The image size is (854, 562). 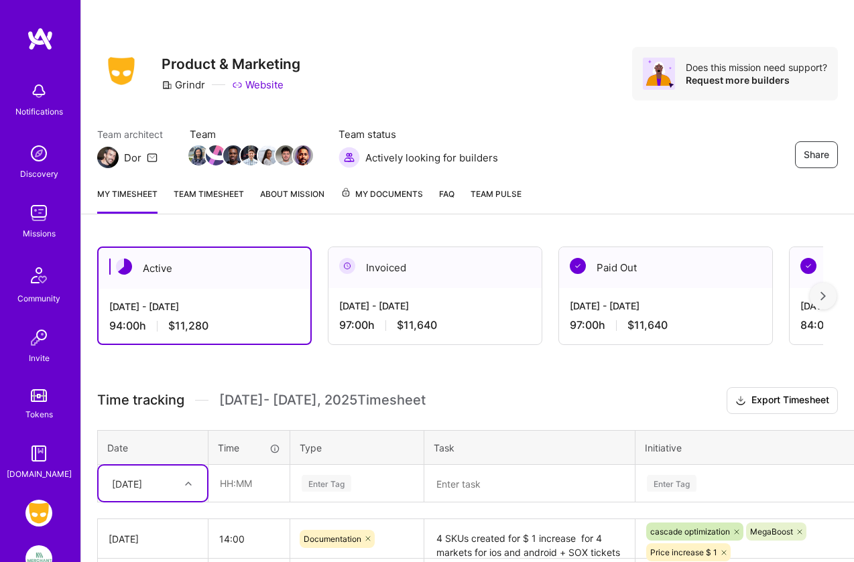 I want to click on img: Invite, so click(x=39, y=338).